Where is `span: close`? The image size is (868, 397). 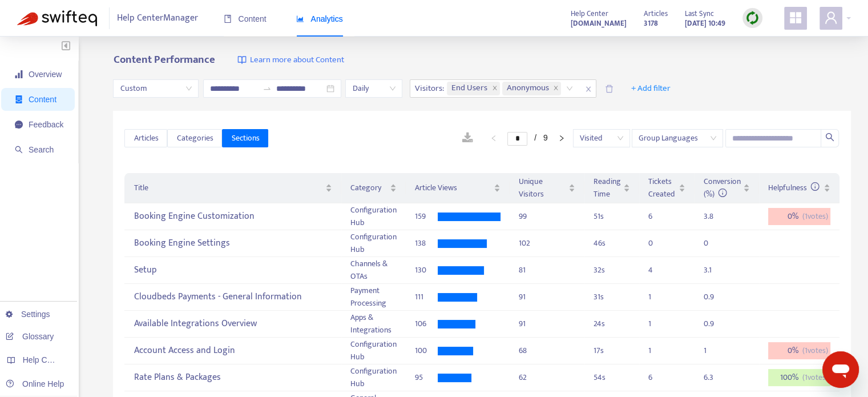
span: close is located at coordinates (556, 88).